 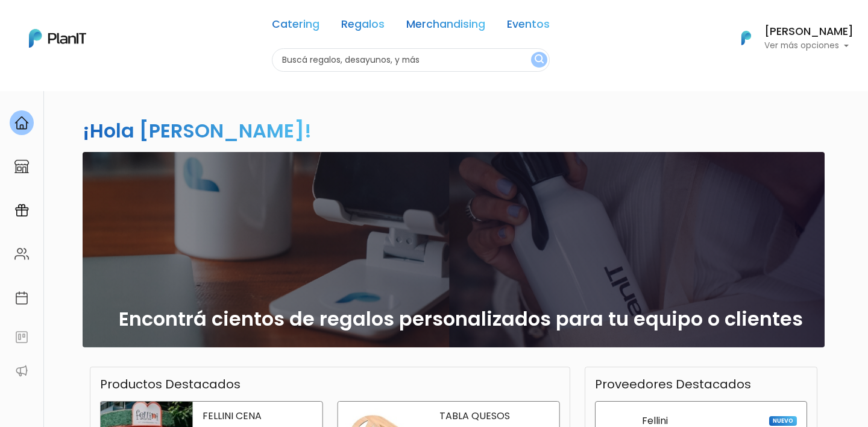 I want to click on p: Ver más opciones, so click(x=809, y=46).